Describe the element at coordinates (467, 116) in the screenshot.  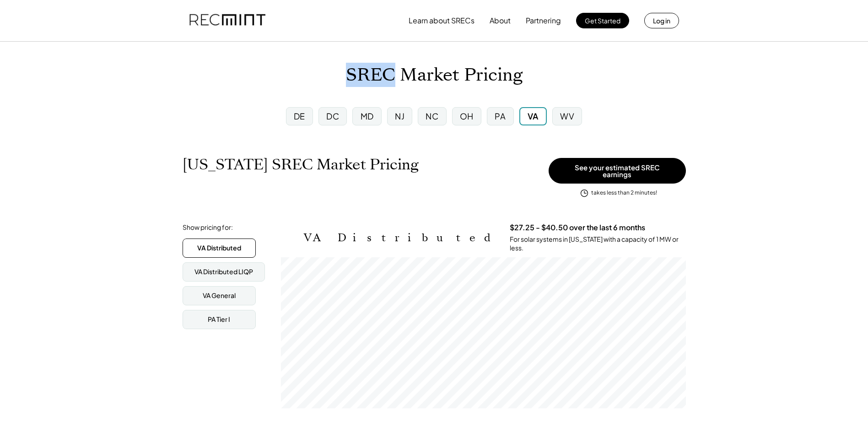
I see `div: OH` at that location.